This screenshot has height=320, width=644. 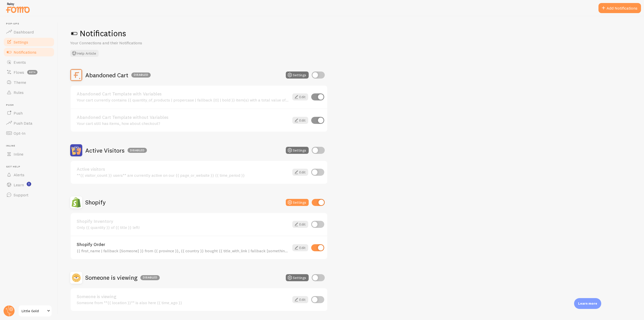 I want to click on a: Events, so click(x=29, y=62).